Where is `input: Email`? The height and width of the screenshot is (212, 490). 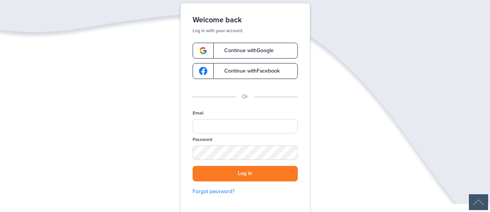
input: Email is located at coordinates (245, 126).